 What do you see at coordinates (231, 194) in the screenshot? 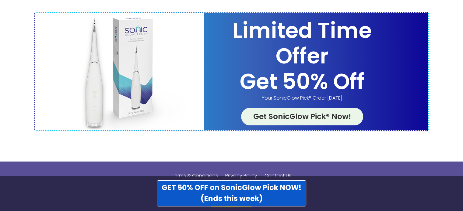
I see `a: GET 50% OFF on SonicGlow Pick NOW!(Ends this week)` at bounding box center [231, 194].